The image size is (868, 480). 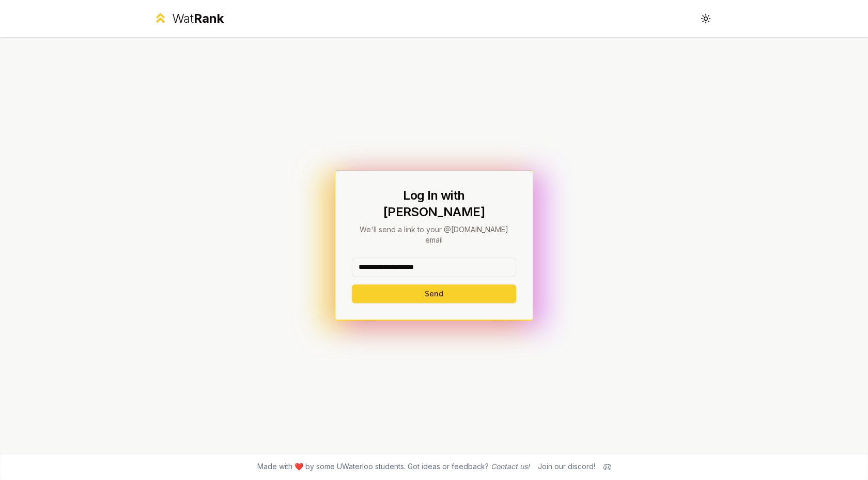 What do you see at coordinates (188, 18) in the screenshot?
I see `a: WatRank` at bounding box center [188, 18].